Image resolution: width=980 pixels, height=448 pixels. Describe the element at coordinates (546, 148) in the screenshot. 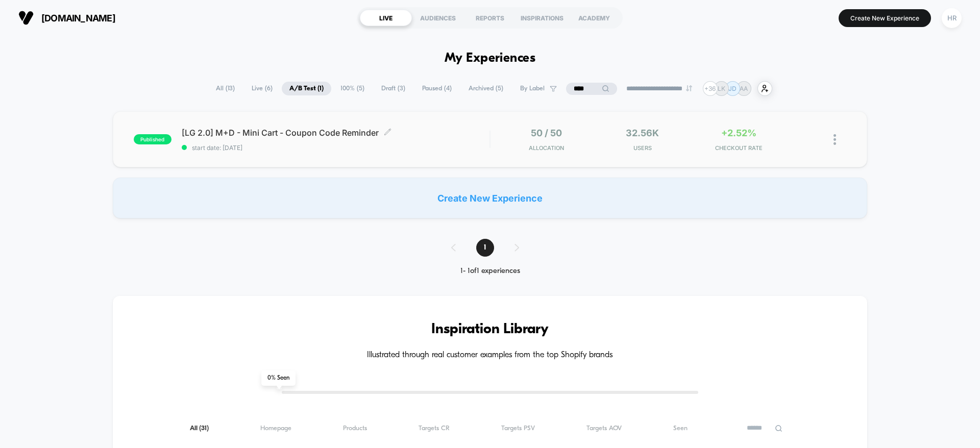

I see `span: Allocation` at that location.